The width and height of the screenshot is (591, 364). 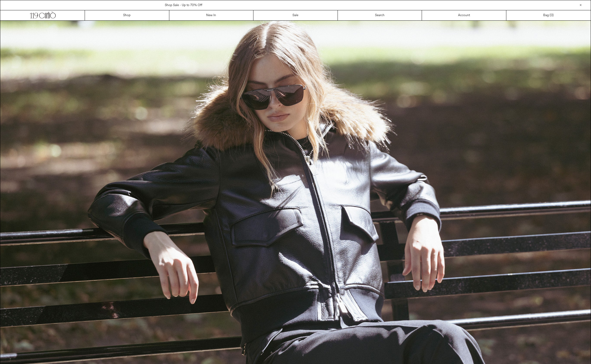 What do you see at coordinates (552, 15) in the screenshot?
I see `span: 0` at bounding box center [552, 15].